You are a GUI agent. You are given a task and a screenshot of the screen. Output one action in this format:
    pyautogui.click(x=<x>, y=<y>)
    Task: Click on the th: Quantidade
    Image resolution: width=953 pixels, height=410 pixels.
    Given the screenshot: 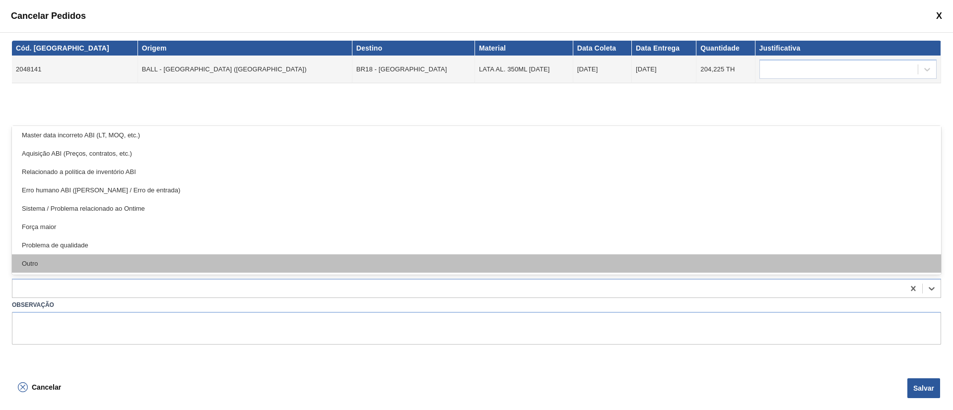 What is the action you would take?
    pyautogui.click(x=725, y=48)
    